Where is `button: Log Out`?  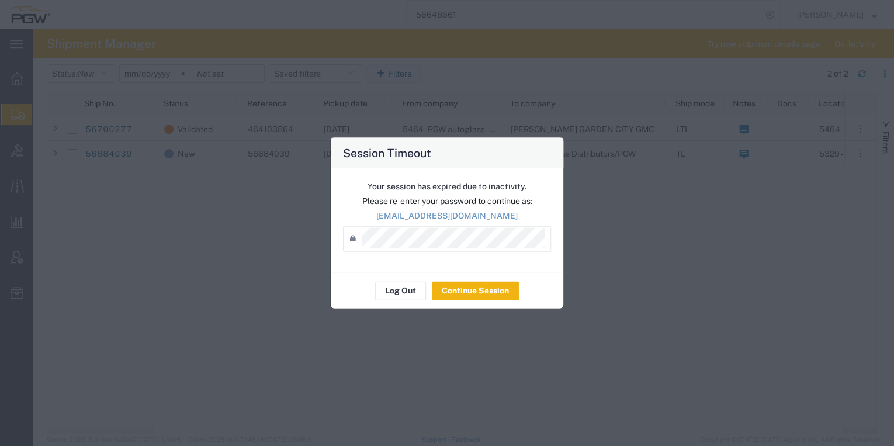
button: Log Out is located at coordinates (400, 290).